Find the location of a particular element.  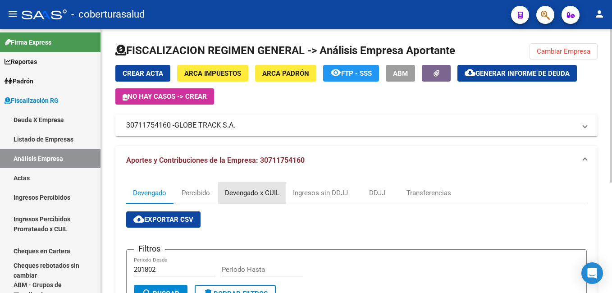

span: Reportes is located at coordinates (21, 62).